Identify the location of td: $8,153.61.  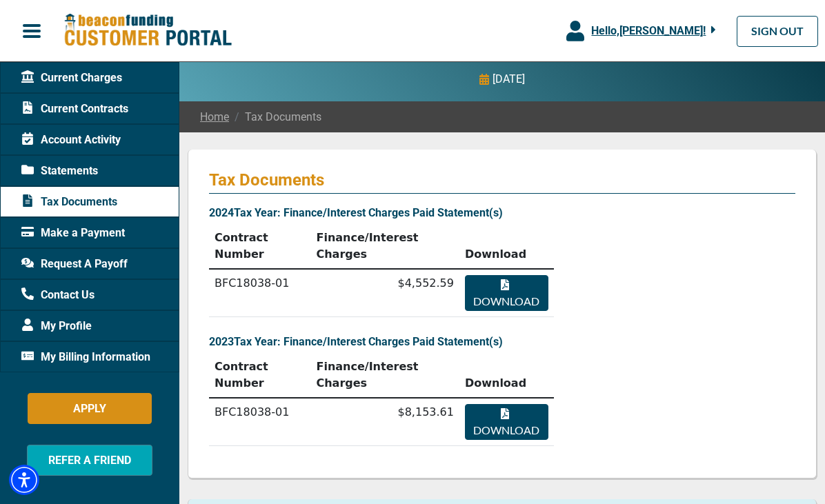
(384, 422).